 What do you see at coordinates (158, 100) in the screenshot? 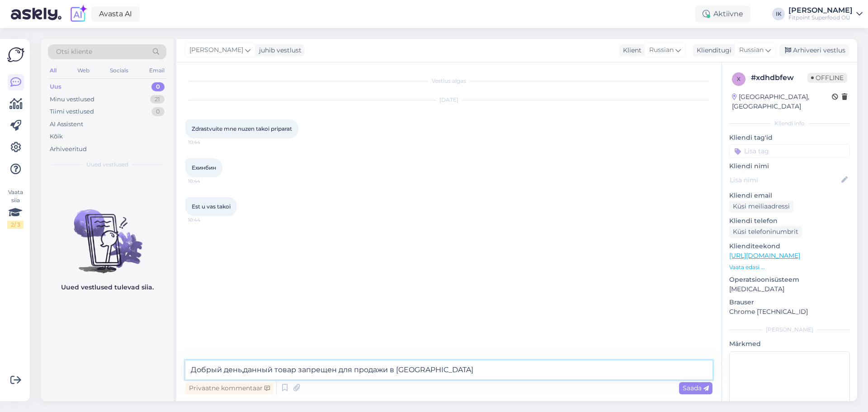
I see `div: 21` at bounding box center [158, 100].